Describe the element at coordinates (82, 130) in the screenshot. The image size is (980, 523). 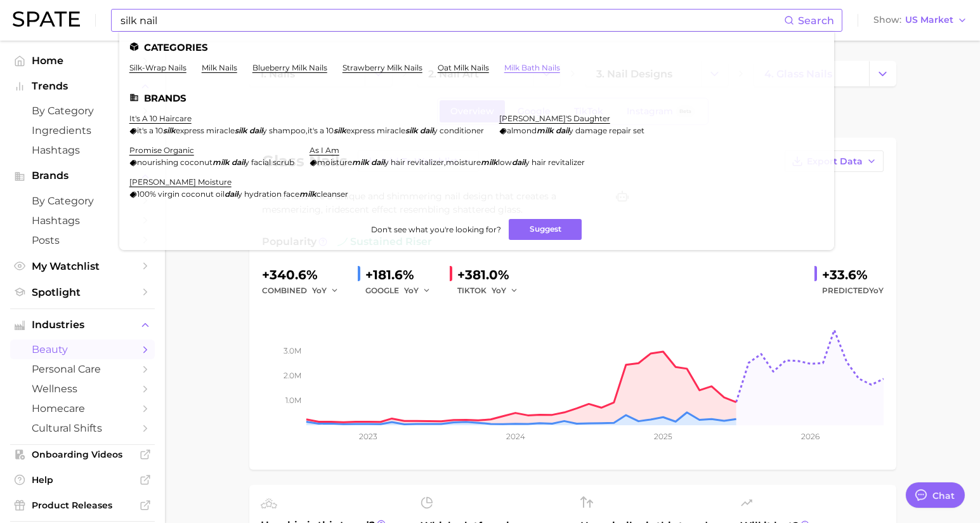
I see `a: Ingredients` at that location.